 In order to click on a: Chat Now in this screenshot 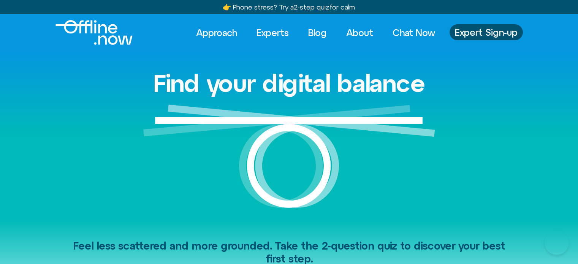, I will do `click(414, 33)`.